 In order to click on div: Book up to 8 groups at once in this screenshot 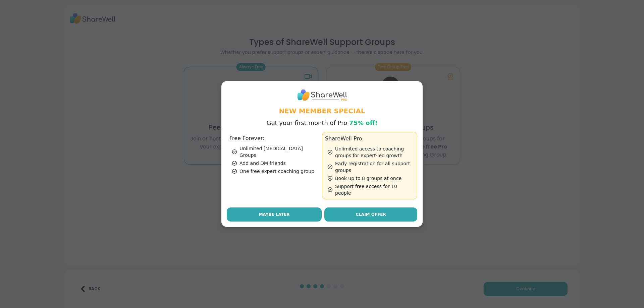, I will do `click(371, 178)`.